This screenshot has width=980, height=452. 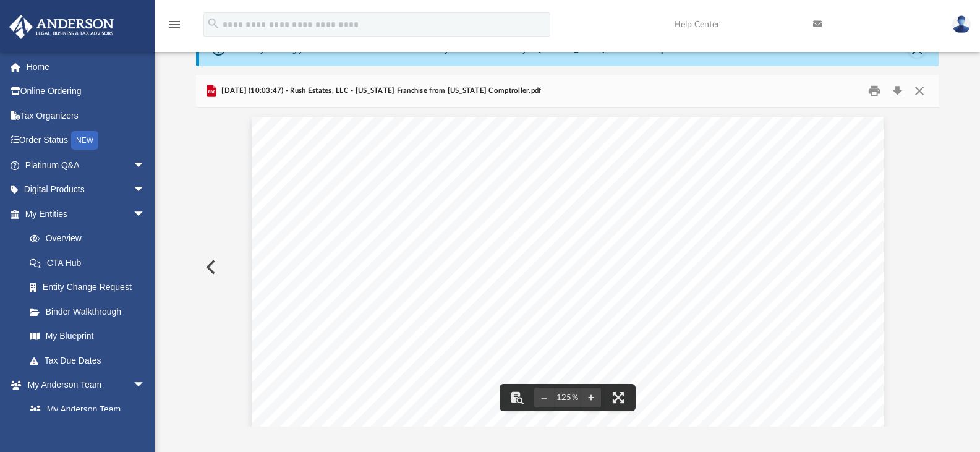 What do you see at coordinates (618, 398) in the screenshot?
I see `button: Enter fullscreen` at bounding box center [618, 398].